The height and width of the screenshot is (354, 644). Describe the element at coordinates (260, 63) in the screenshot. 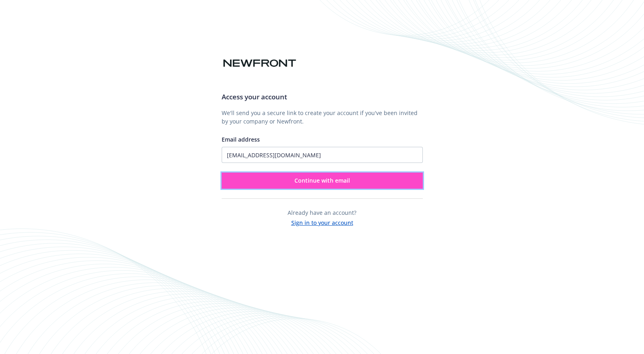

I see `img: Newfront logo` at that location.